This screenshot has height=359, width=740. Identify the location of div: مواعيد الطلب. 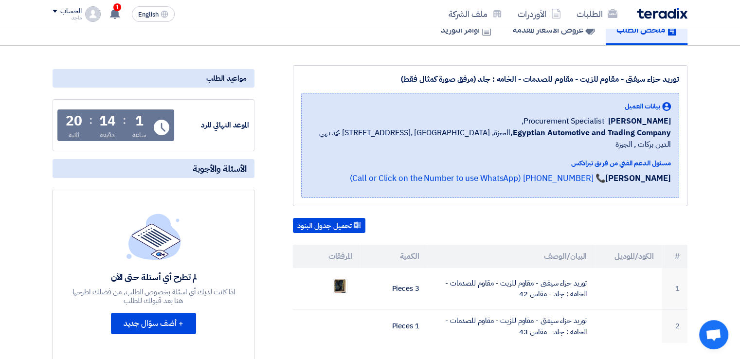
(153, 78).